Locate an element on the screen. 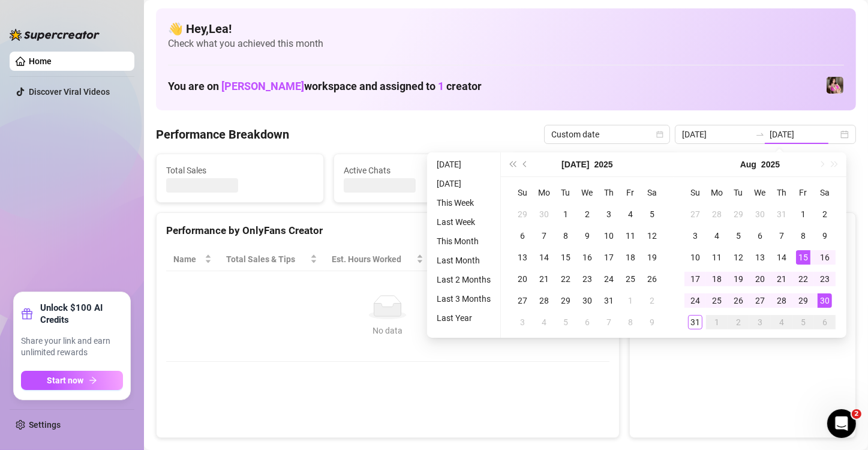 This screenshot has height=450, width=868. input: End date is located at coordinates (804, 134).